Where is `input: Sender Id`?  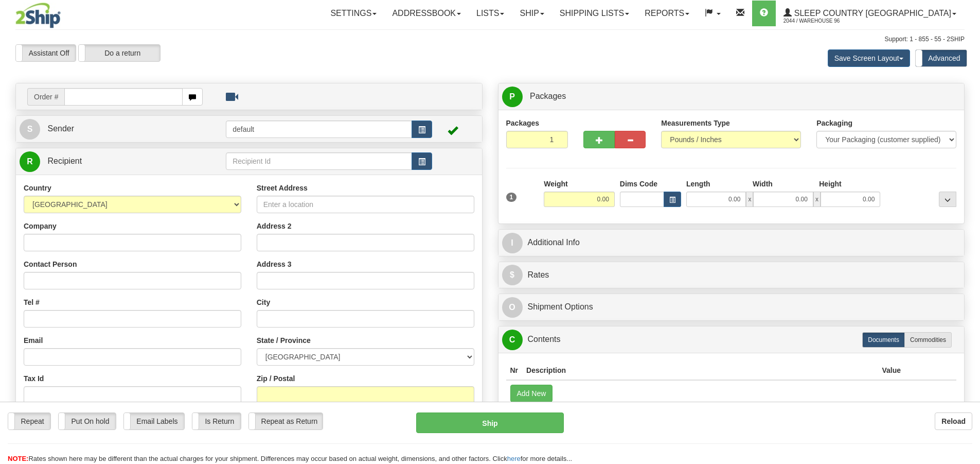
input: Sender Id is located at coordinates (319, 130).